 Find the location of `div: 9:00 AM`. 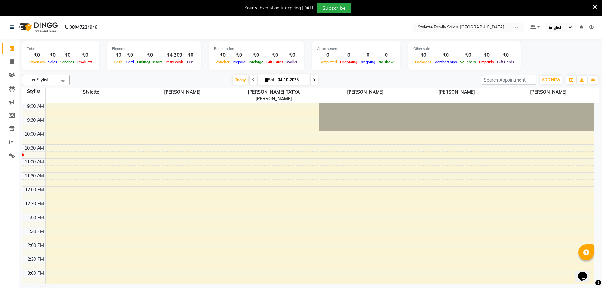

div: 9:00 AM is located at coordinates (35, 106).